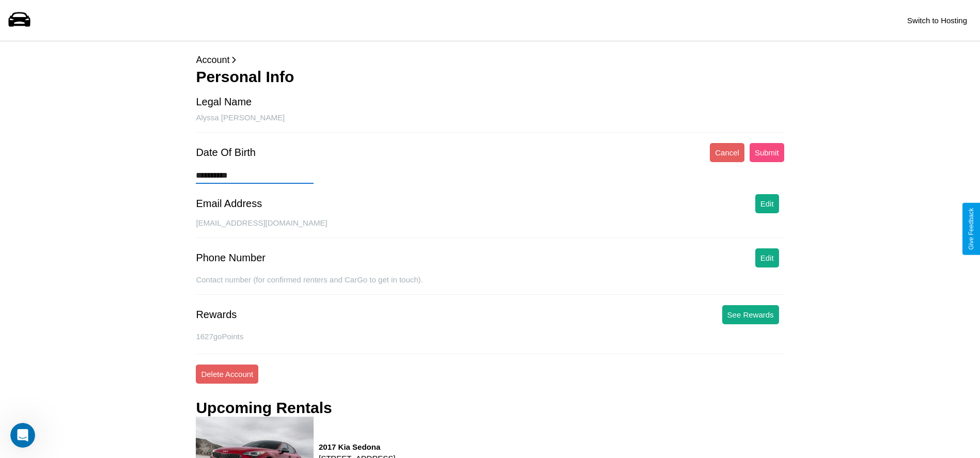 This screenshot has width=980, height=458. I want to click on div: Email Address, so click(229, 203).